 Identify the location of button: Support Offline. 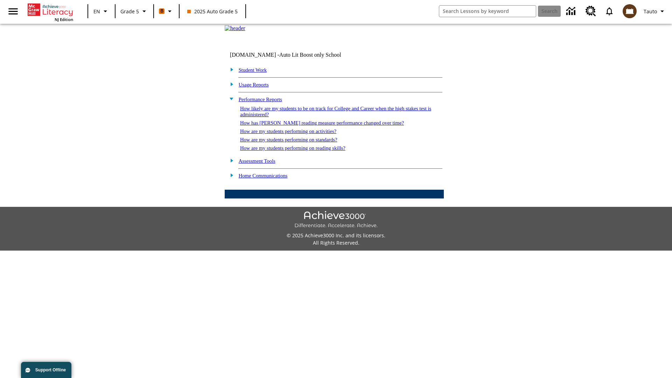
(46, 370).